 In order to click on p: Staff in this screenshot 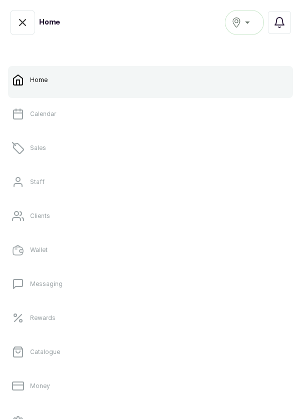, I will do `click(37, 182)`.